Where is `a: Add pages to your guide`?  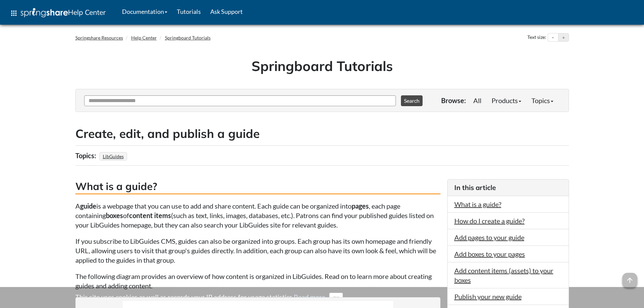
a: Add pages to your guide is located at coordinates (489, 237).